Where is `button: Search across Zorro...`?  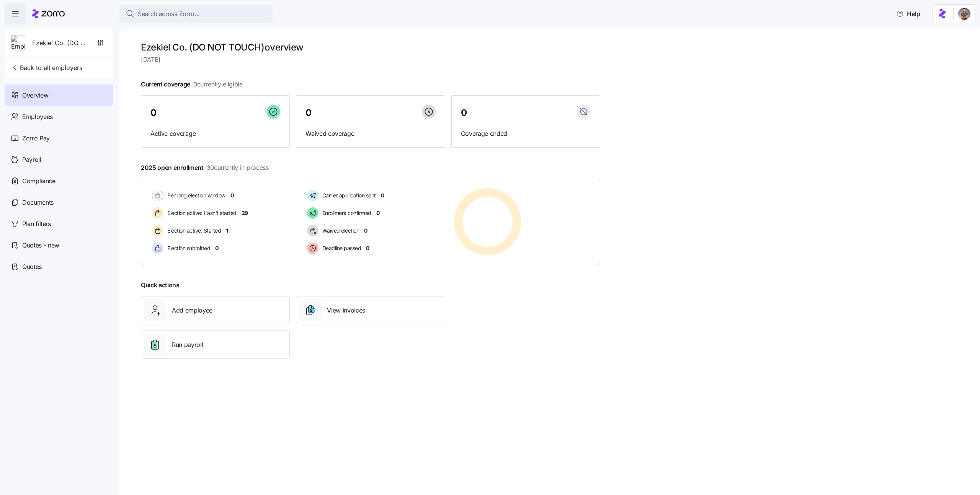
button: Search across Zorro... is located at coordinates (196, 14).